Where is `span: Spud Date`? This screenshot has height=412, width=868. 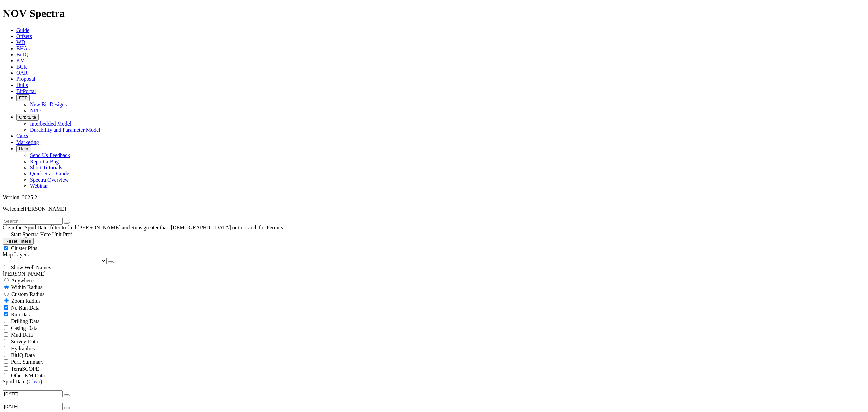 span: Spud Date is located at coordinates (14, 382).